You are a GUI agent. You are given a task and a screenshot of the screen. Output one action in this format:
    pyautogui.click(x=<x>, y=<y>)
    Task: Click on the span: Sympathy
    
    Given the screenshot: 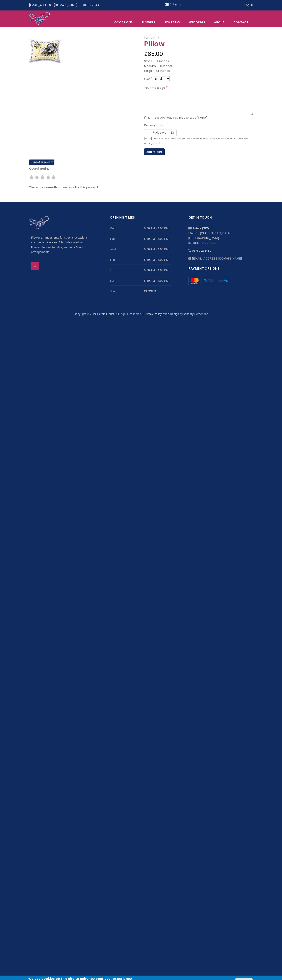 What is the action you would take?
    pyautogui.click(x=152, y=37)
    